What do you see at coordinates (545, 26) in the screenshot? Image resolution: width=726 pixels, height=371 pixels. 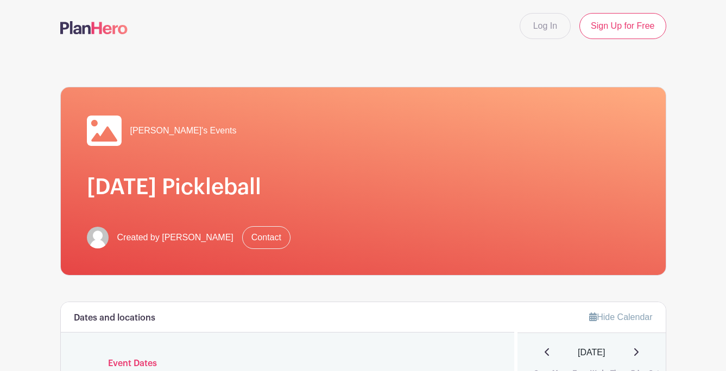 I see `a: Log In` at bounding box center [545, 26].